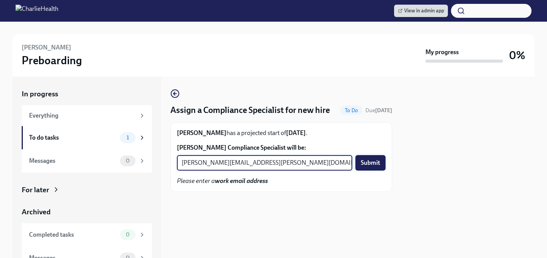 This screenshot has width=547, height=258. I want to click on div: For later, so click(35, 190).